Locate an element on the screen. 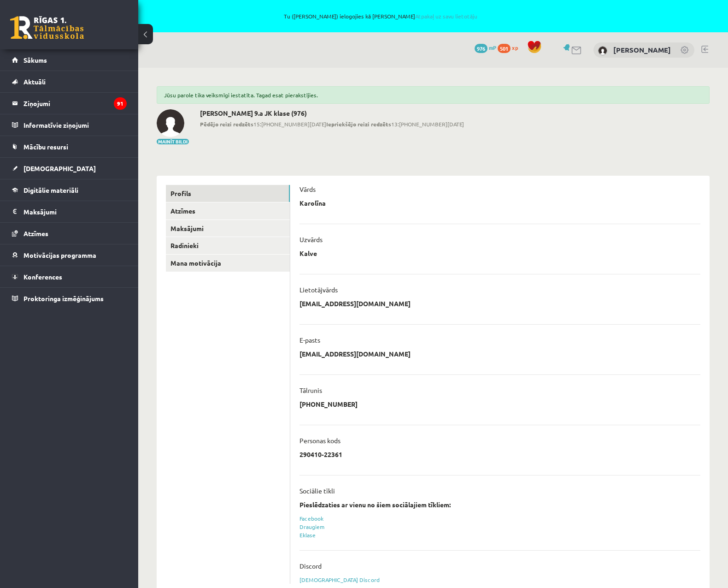  a: Informatīvie ziņojumi is located at coordinates (69, 125).